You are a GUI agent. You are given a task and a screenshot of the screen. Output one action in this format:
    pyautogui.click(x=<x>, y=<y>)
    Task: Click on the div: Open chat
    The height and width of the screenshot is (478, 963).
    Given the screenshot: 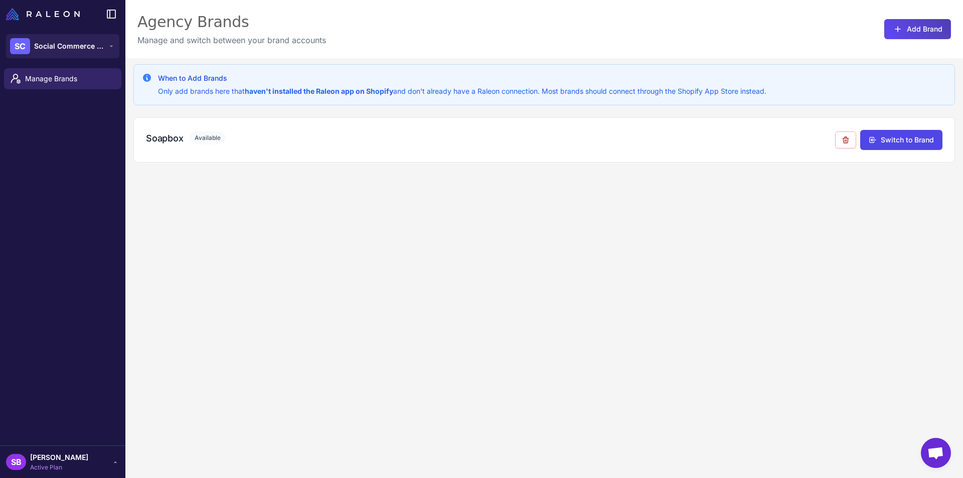 What is the action you would take?
    pyautogui.click(x=936, y=453)
    